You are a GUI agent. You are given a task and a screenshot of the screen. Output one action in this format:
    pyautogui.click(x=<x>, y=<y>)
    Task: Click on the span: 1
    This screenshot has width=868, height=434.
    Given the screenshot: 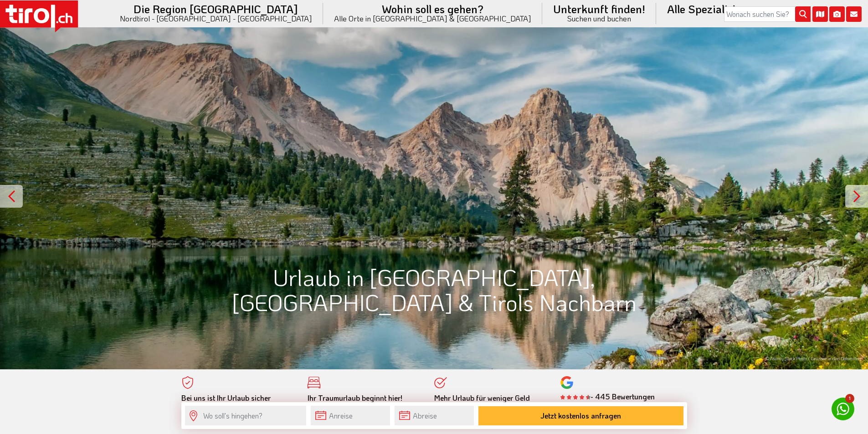 What is the action you would take?
    pyautogui.click(x=850, y=399)
    